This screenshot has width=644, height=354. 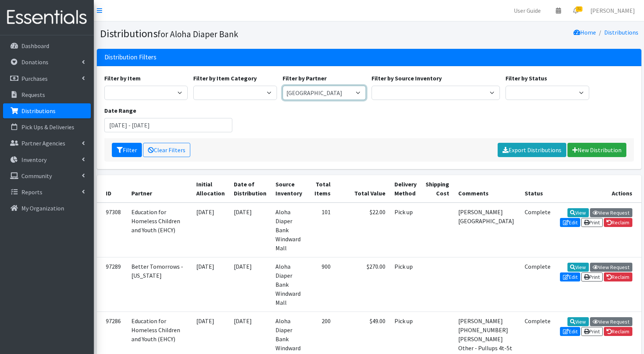 I want to click on label: Filter by Status, so click(x=526, y=78).